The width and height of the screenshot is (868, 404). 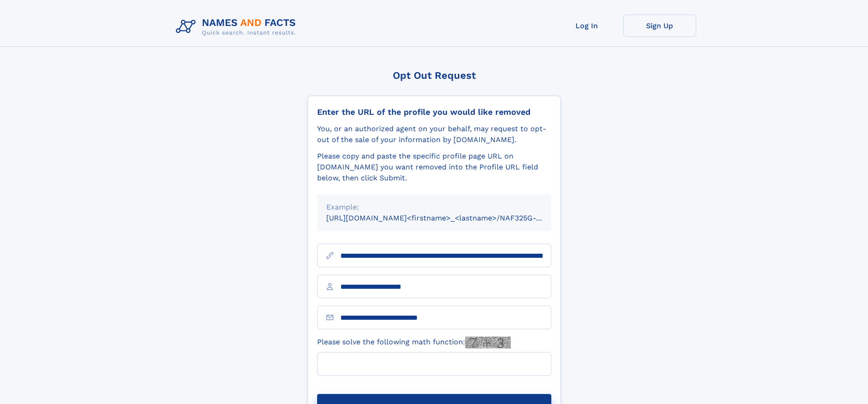 What do you see at coordinates (238, 27) in the screenshot?
I see `img: Logo Names and Facts` at bounding box center [238, 27].